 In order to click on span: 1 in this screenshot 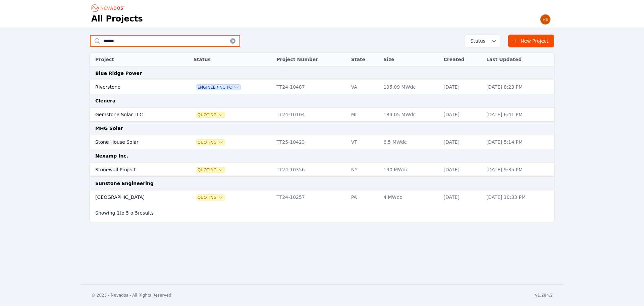, I will do `click(118, 213)`.